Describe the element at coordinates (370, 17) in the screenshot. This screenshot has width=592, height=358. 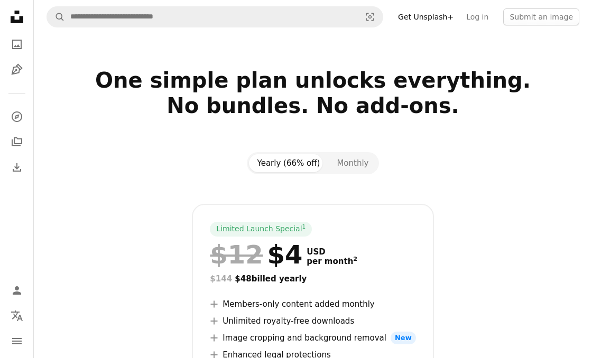
I see `button: Visual search` at that location.